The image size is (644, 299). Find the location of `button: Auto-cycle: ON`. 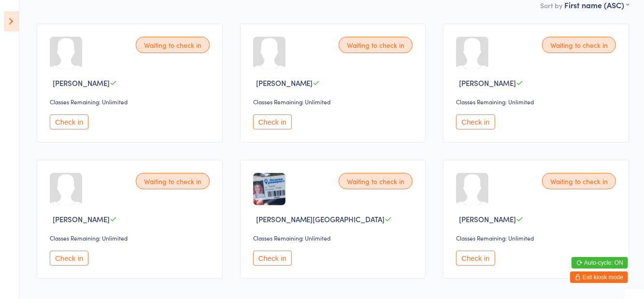

button: Auto-cycle: ON is located at coordinates (599, 263).